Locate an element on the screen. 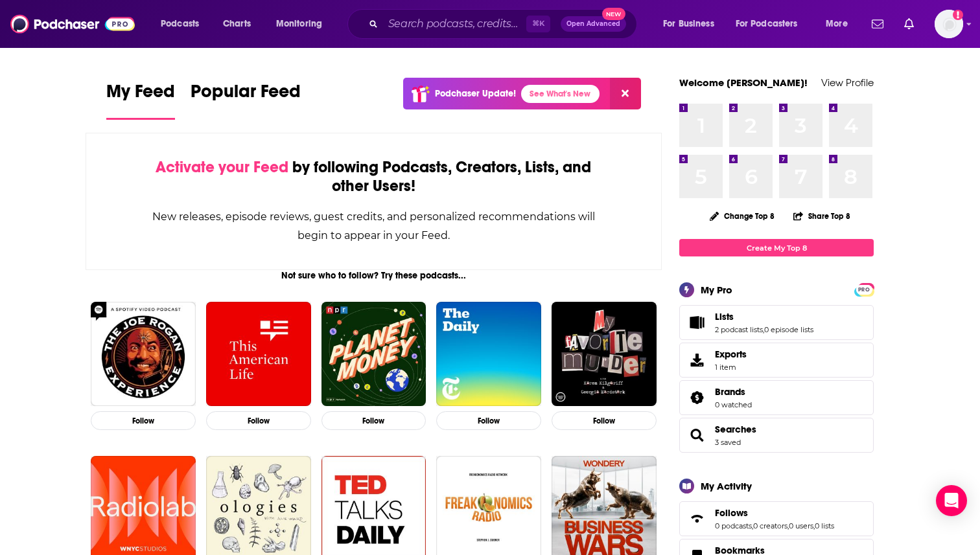 This screenshot has width=980, height=555. span: My Feed is located at coordinates (141, 95).